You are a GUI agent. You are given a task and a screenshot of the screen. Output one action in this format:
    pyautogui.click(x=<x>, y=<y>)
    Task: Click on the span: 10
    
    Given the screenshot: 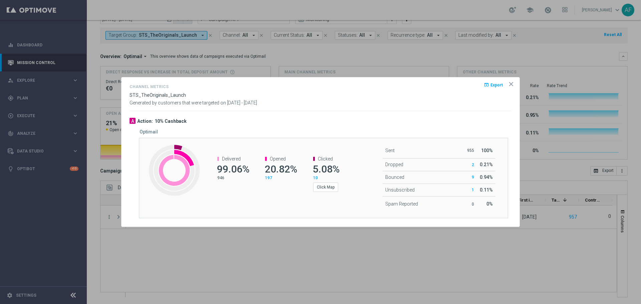 What is the action you would take?
    pyautogui.click(x=315, y=178)
    